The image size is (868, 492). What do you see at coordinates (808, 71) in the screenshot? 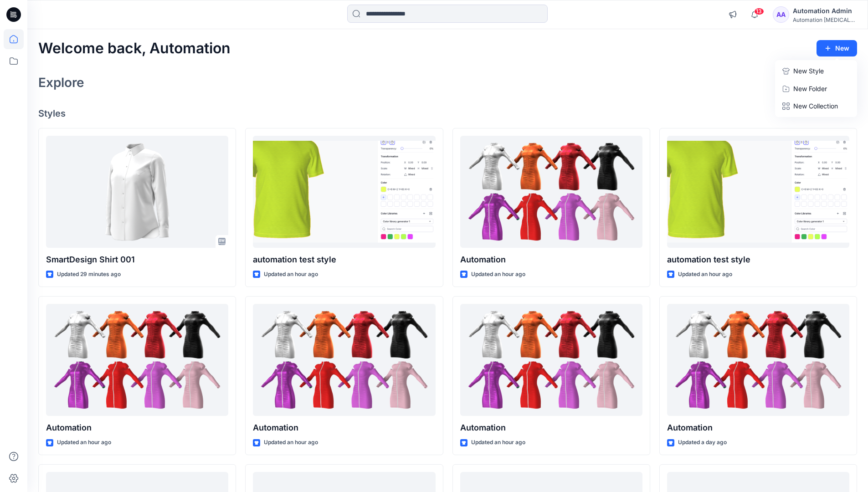
I see `p: New Style` at bounding box center [808, 71].